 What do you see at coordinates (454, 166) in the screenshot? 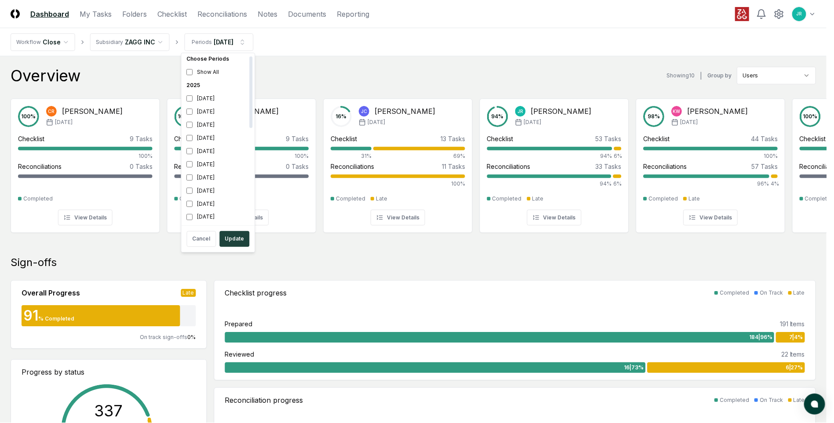
I see `div: 11 Tasks` at bounding box center [454, 166].